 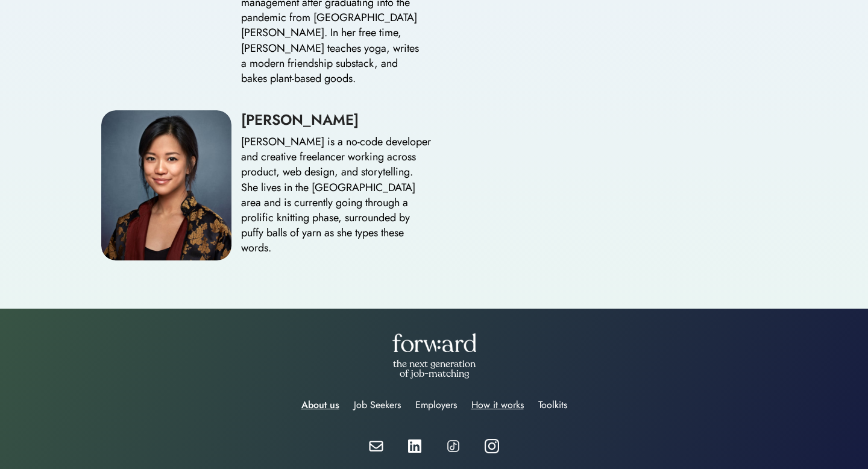 I want to click on img: GeenaChen_097_SQUARE_900%201.jpg, so click(x=167, y=185).